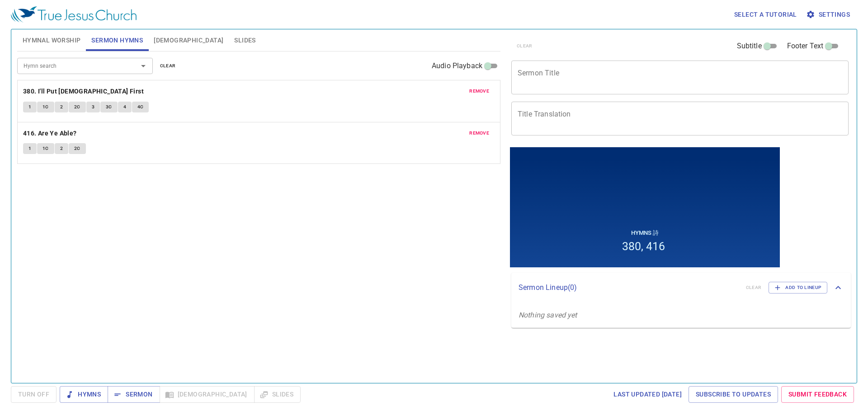 The height and width of the screenshot is (415, 868). Describe the element at coordinates (245, 40) in the screenshot. I see `span: Slides` at that location.